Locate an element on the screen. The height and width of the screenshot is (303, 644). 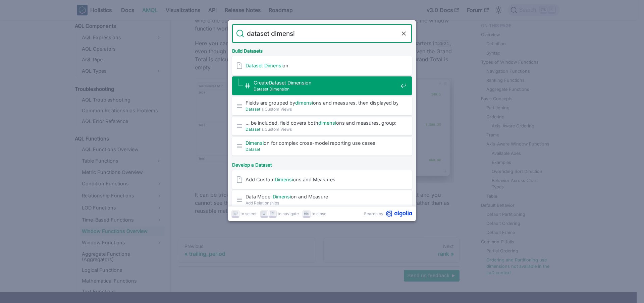
svg: Algolia is located at coordinates (399, 213).